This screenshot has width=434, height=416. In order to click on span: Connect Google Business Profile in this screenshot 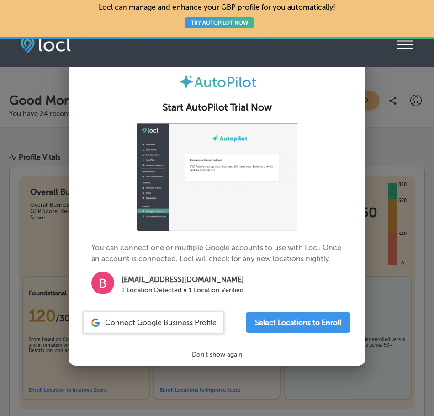, I will do `click(161, 322)`.